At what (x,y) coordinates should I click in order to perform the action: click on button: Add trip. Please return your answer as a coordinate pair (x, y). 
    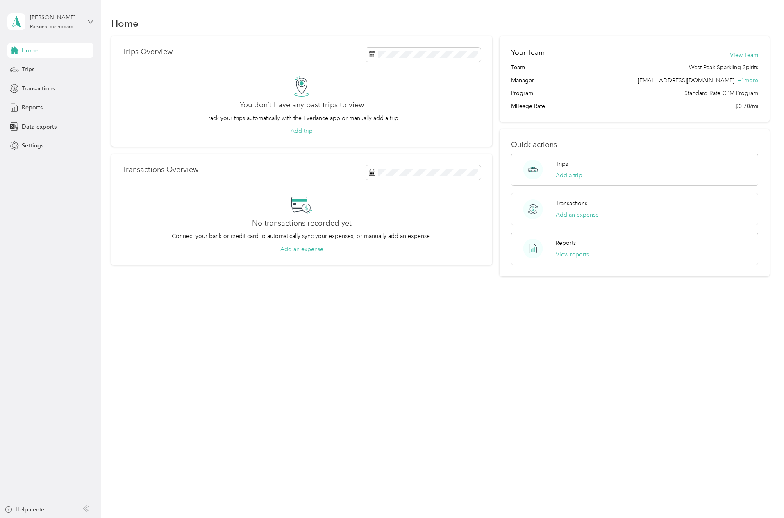
    Looking at the image, I should click on (302, 131).